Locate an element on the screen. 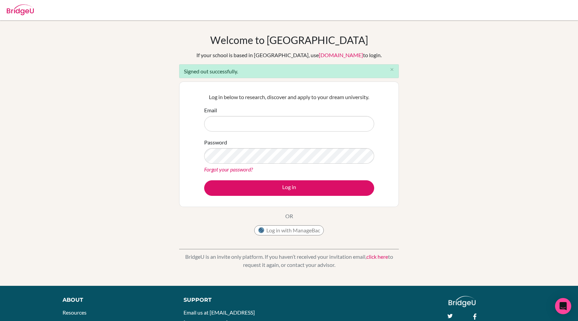  button: Close is located at coordinates (392, 70).